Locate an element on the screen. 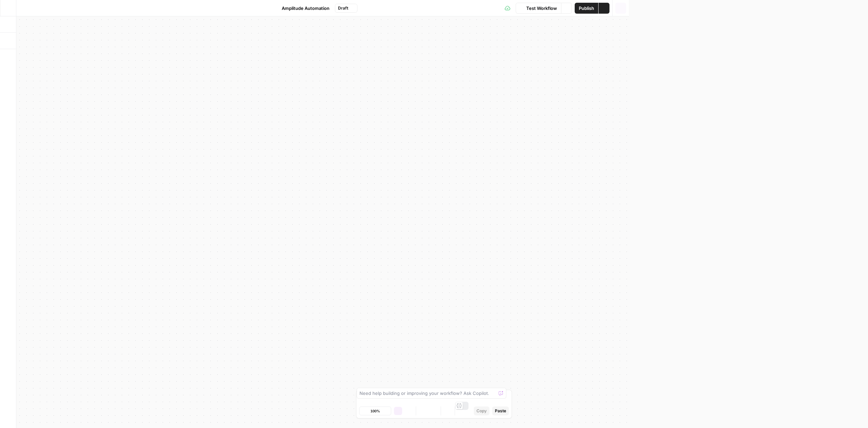 This screenshot has height=428, width=868. span: Test Workflow is located at coordinates (542, 8).